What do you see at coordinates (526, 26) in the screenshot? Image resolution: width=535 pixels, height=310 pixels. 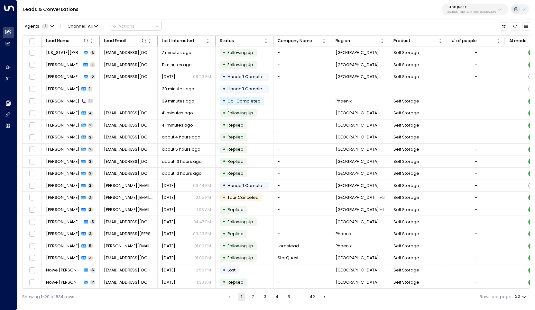 I see `button: Archived Leads` at bounding box center [526, 26].